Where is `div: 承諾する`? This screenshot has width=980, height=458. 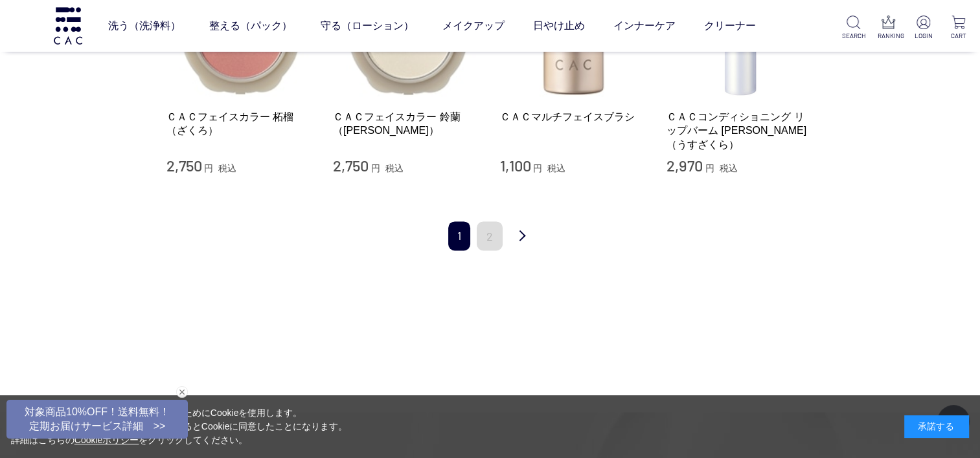 div: 承諾する is located at coordinates (937, 426).